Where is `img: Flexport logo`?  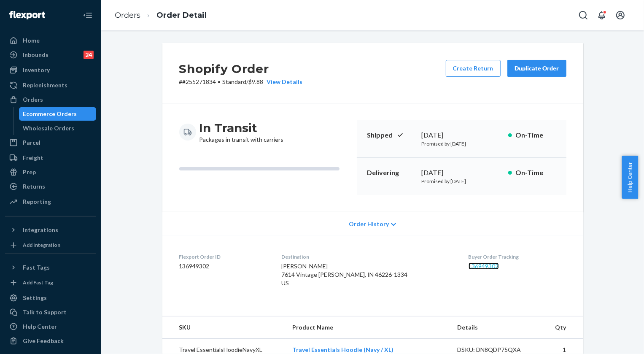
img: Flexport logo is located at coordinates (27, 15).